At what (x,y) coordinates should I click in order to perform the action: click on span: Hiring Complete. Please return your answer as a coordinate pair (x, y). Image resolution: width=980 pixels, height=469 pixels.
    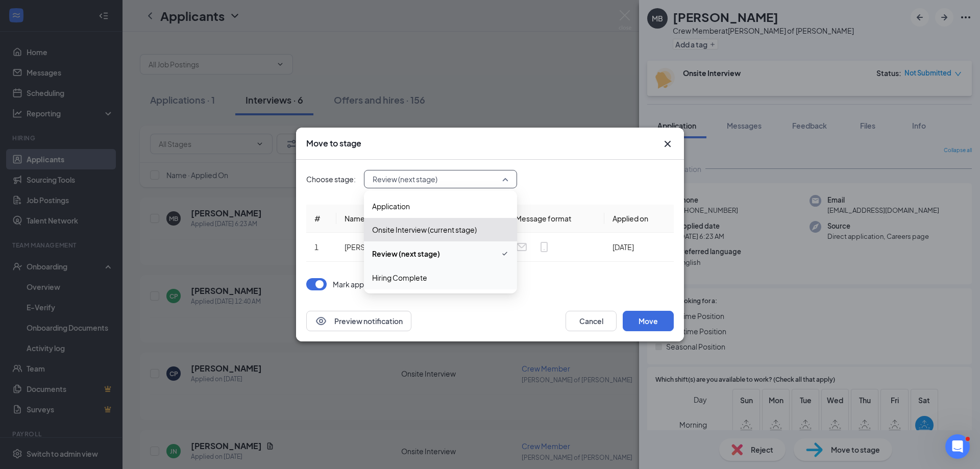
    Looking at the image, I should click on (400, 278).